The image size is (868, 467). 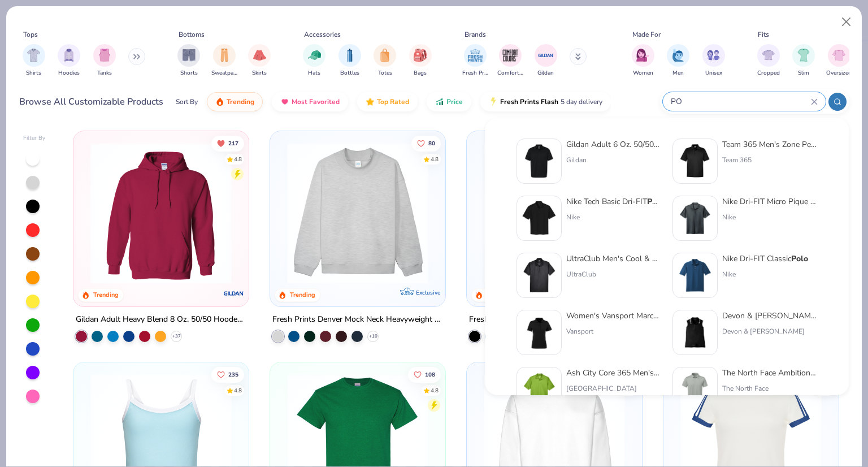 I want to click on span: 5 day delivery, so click(x=581, y=102).